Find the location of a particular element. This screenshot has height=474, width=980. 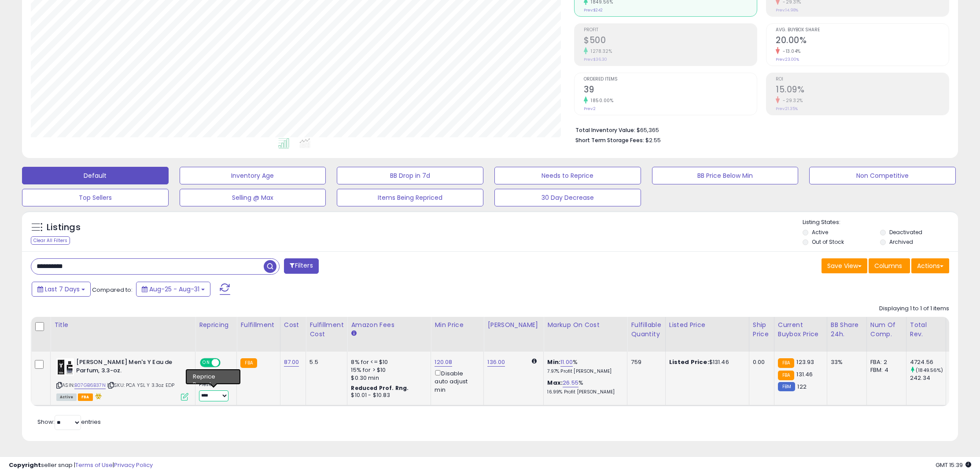

button: BB Drop in 7d is located at coordinates (410, 176).